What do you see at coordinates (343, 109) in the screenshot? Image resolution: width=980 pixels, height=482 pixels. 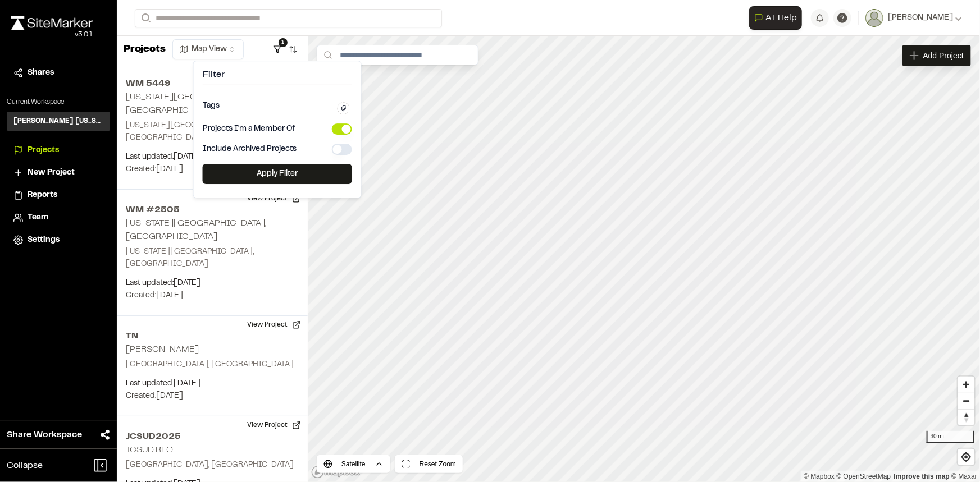 I see `button: Edit Tags` at bounding box center [343, 109].